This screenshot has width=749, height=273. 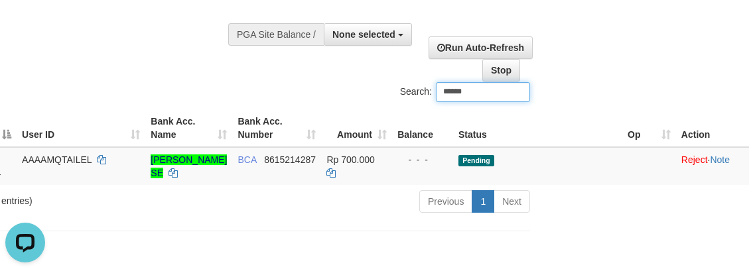 What do you see at coordinates (25, 25) in the screenshot?
I see `button: Open LiveChat chat widget` at bounding box center [25, 25].